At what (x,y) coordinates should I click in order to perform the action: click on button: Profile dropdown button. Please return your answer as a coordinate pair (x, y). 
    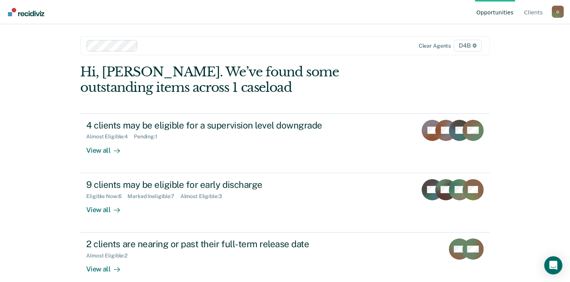
    Looking at the image, I should click on (558, 12).